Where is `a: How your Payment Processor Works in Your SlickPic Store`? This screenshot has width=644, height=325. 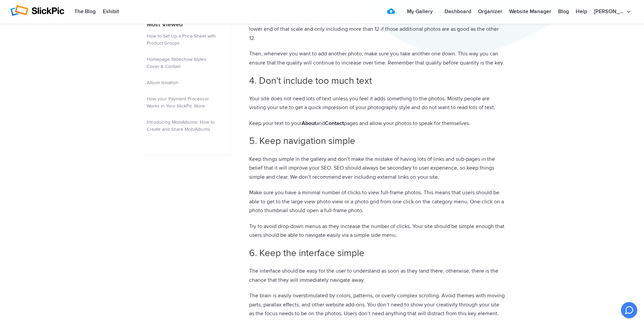 a: How your Payment Processor Works in Your SlickPic Store is located at coordinates (178, 102).